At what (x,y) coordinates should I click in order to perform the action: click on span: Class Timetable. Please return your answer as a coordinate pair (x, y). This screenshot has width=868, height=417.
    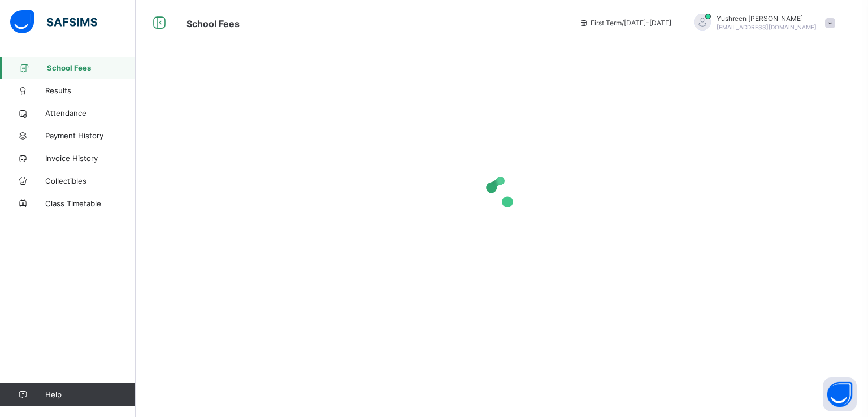
    Looking at the image, I should click on (90, 203).